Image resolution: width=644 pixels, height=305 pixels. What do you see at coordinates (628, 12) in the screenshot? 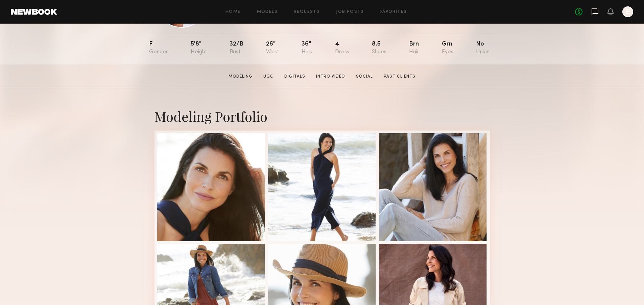
I see `a: E` at bounding box center [628, 12].